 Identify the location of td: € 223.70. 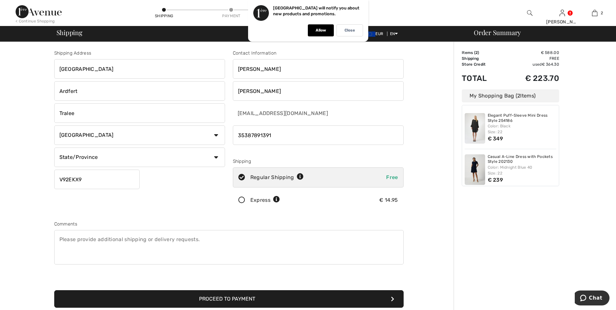
(531, 78).